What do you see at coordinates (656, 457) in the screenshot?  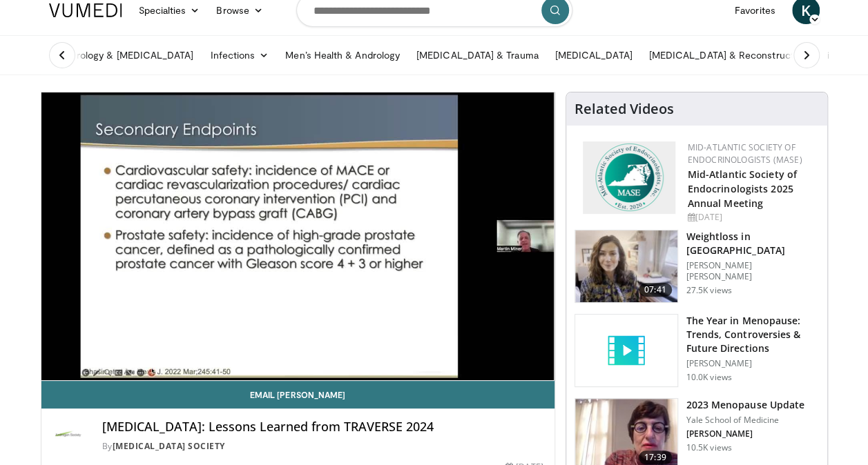 I see `span: 17:39` at bounding box center [656, 457].